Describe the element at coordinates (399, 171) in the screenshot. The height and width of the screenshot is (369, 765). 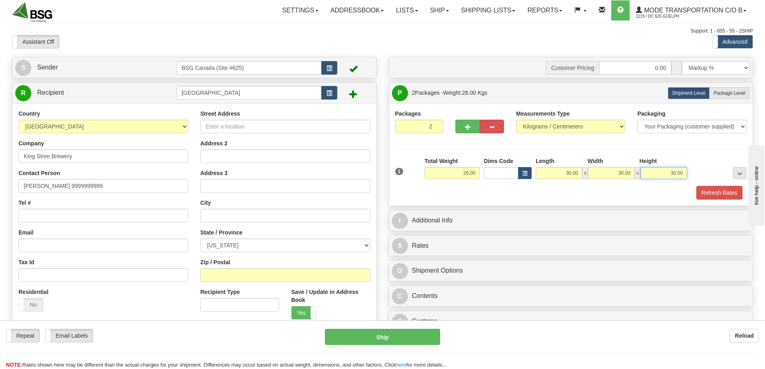
I see `span: 1` at that location.